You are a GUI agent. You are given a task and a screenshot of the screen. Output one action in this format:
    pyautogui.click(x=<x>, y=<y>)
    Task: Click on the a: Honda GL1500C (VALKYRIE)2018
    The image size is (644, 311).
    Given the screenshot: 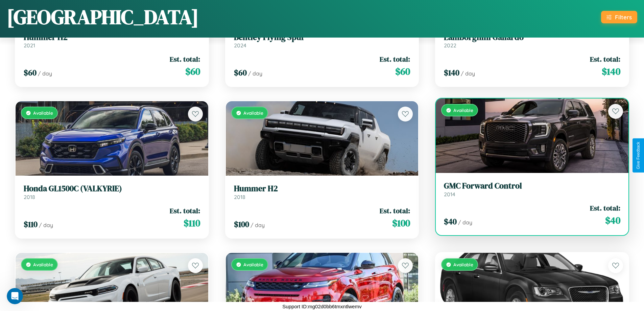 What is the action you would take?
    pyautogui.click(x=112, y=192)
    